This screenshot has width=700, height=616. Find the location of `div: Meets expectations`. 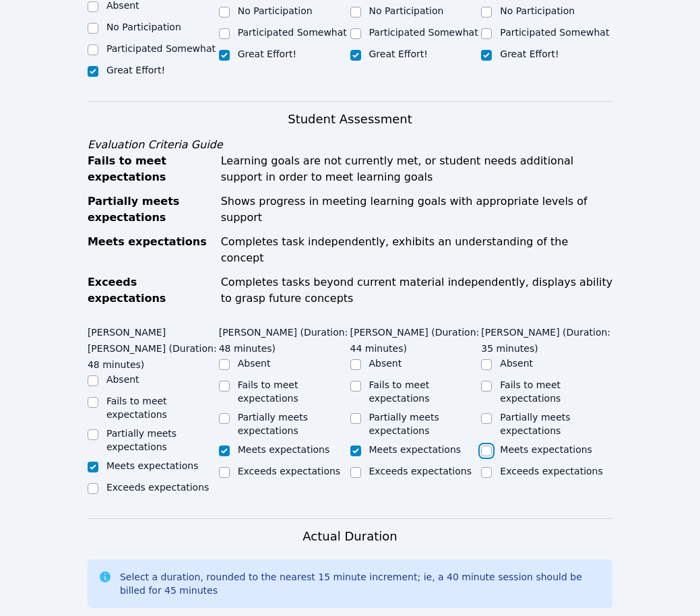

div: Meets expectations is located at coordinates (150, 250).